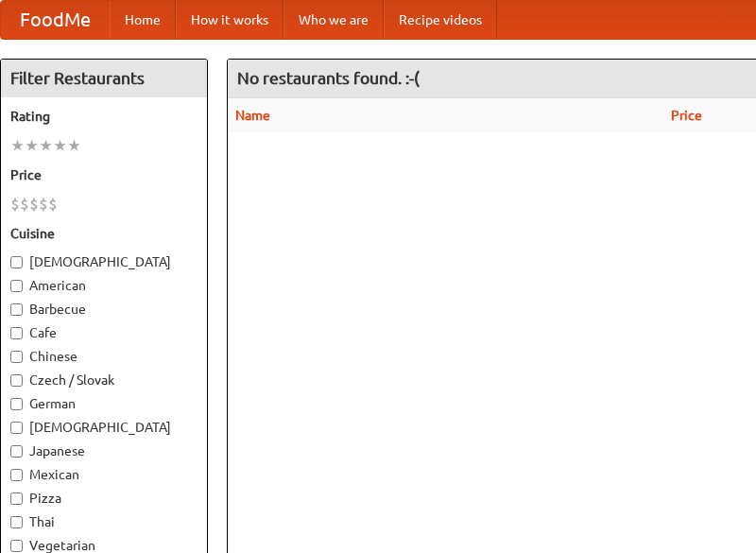 The height and width of the screenshot is (553, 756). What do you see at coordinates (104, 451) in the screenshot?
I see `label: Japanese` at bounding box center [104, 451].